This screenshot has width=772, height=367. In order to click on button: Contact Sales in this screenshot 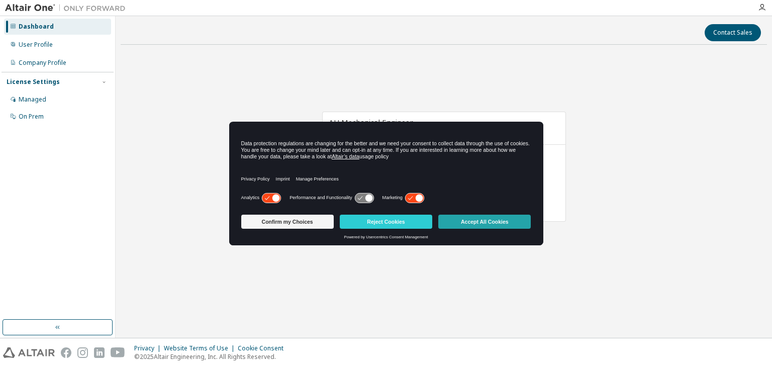, I will do `click(733, 33)`.